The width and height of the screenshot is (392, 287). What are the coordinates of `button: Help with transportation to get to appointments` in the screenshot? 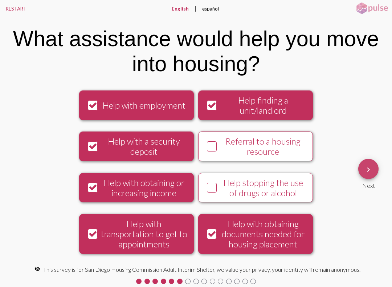 It's located at (136, 234).